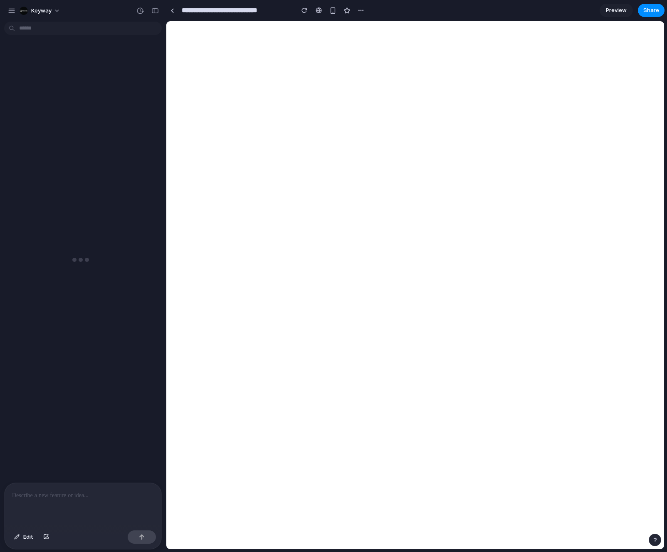 The height and width of the screenshot is (552, 667). What do you see at coordinates (28, 537) in the screenshot?
I see `span: Edit` at bounding box center [28, 537].